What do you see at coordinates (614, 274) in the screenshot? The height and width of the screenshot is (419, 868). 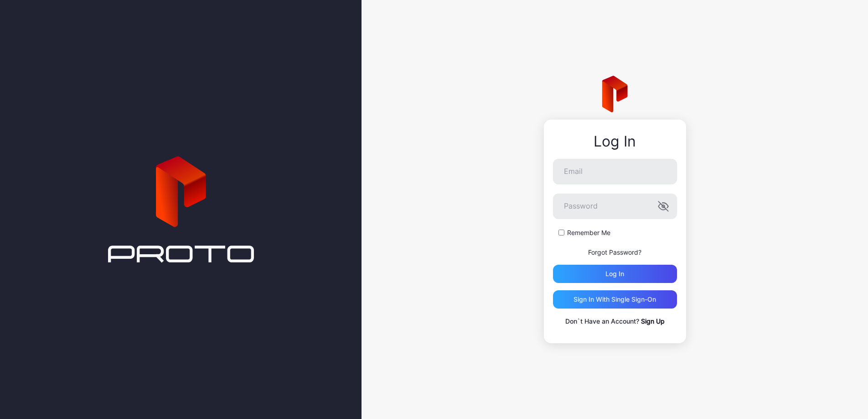 I see `div: Log in` at bounding box center [614, 274].